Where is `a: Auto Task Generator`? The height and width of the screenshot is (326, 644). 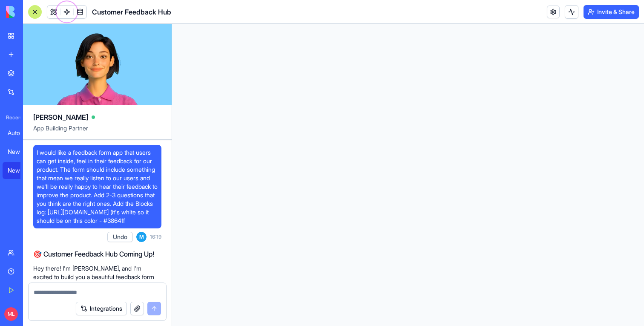 a: Auto Task Generator is located at coordinates (19, 133).